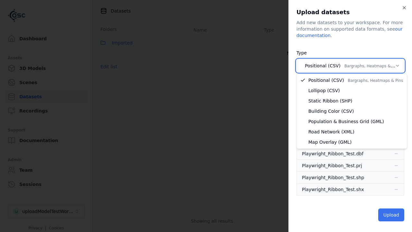 The image size is (412, 232). What do you see at coordinates (376, 80) in the screenshot?
I see `span: Bargraphs, Heatmaps & Pins` at bounding box center [376, 80].